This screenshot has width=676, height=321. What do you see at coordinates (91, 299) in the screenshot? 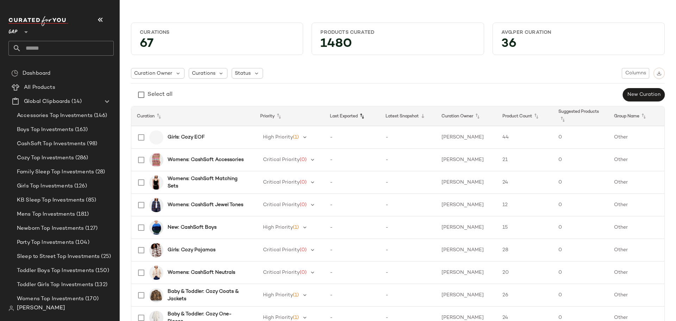
I see `span: (170)` at bounding box center [91, 299].